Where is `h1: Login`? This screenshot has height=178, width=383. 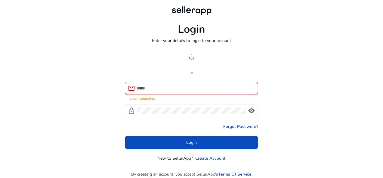
h1: Login is located at coordinates (191, 29).